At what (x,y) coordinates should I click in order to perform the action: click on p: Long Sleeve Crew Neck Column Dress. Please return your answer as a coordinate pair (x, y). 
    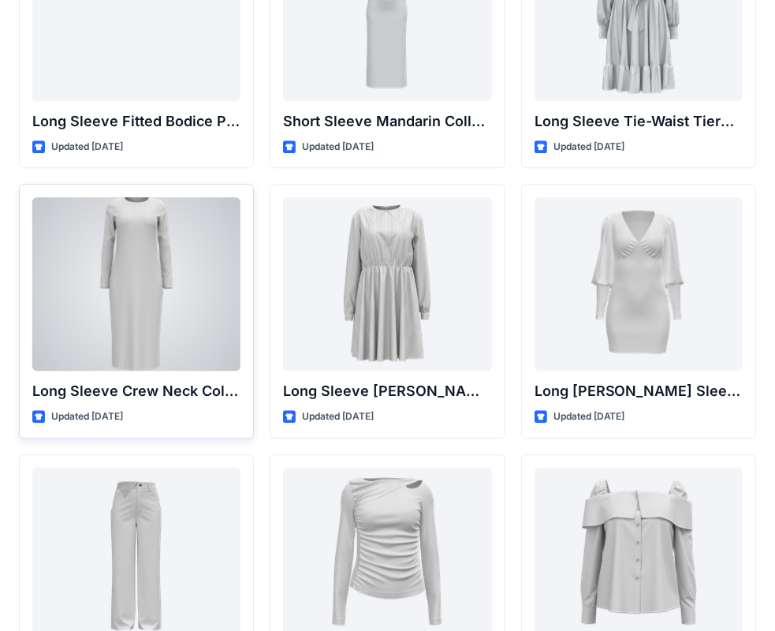
    Looking at the image, I should click on (136, 391).